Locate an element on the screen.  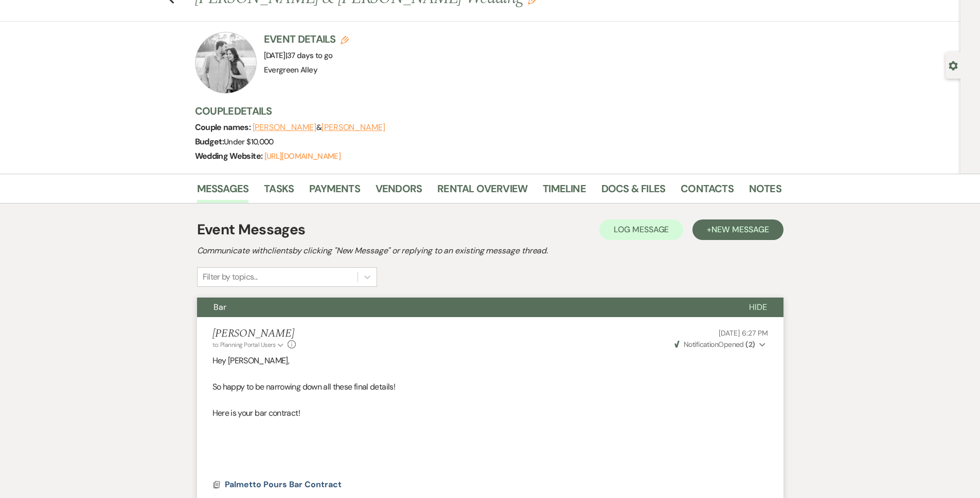
button: Hide is located at coordinates (757, 307).